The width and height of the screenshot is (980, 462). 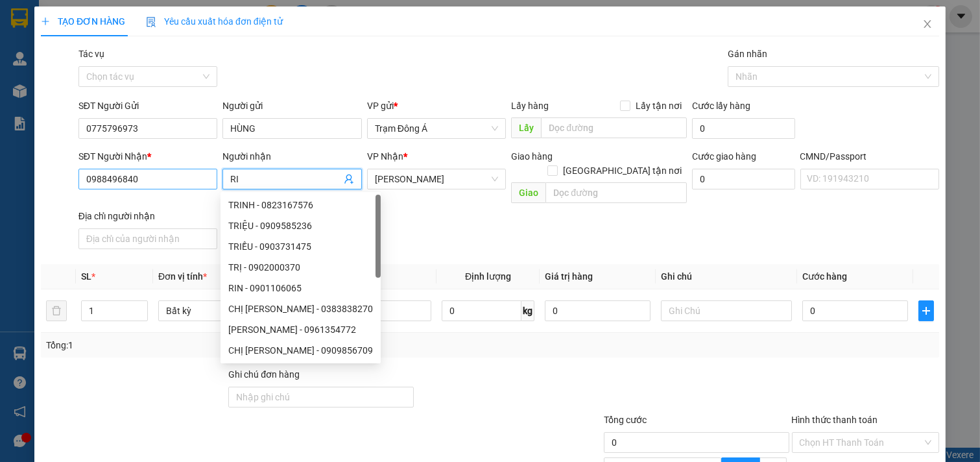 What do you see at coordinates (436, 179) in the screenshot?
I see `span: Hồ Chí Minh` at bounding box center [436, 179].